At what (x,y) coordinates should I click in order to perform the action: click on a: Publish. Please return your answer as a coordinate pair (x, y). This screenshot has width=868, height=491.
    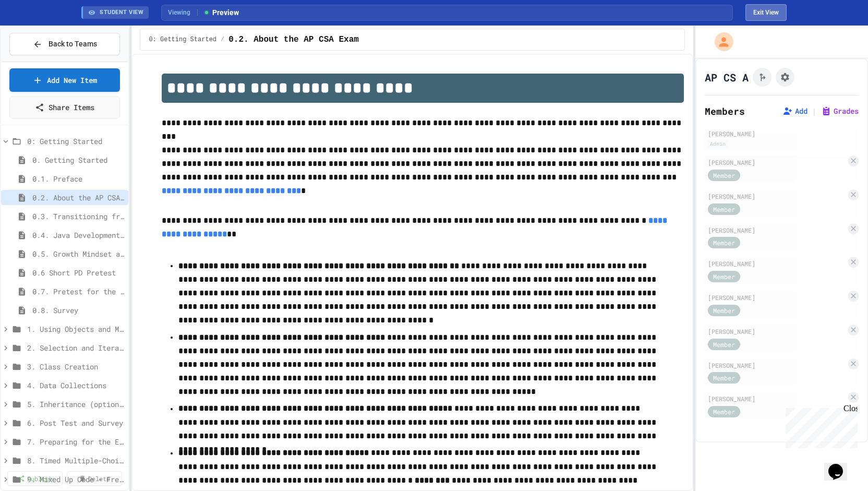
    Looking at the image, I should click on (35, 478).